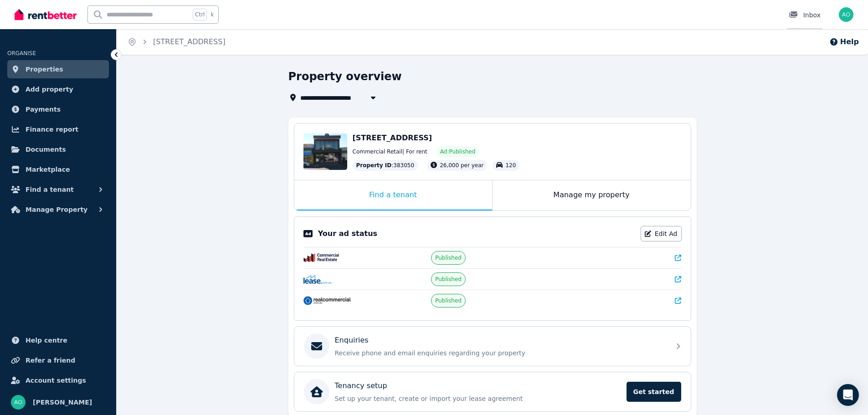  I want to click on a: Refer a friend, so click(58, 361).